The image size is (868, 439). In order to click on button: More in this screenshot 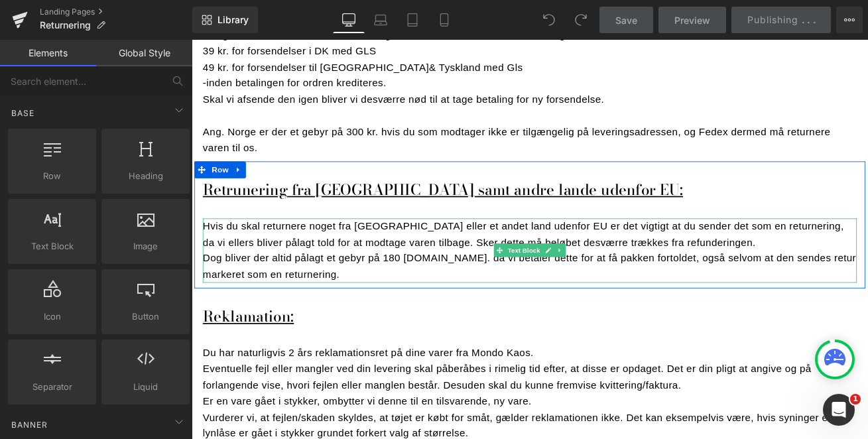, I will do `click(850, 20)`.